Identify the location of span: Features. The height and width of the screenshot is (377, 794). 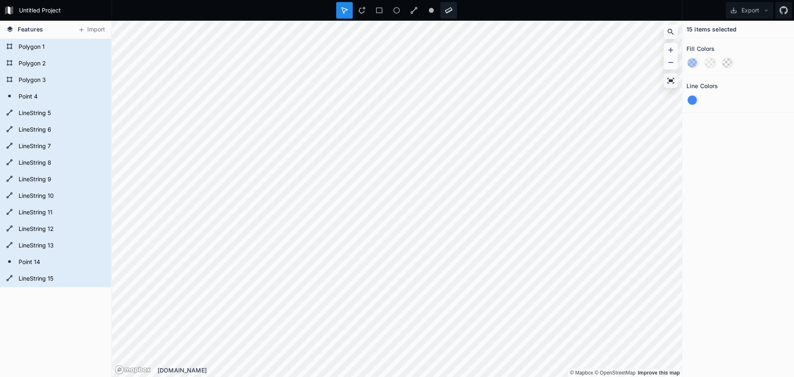
(30, 29).